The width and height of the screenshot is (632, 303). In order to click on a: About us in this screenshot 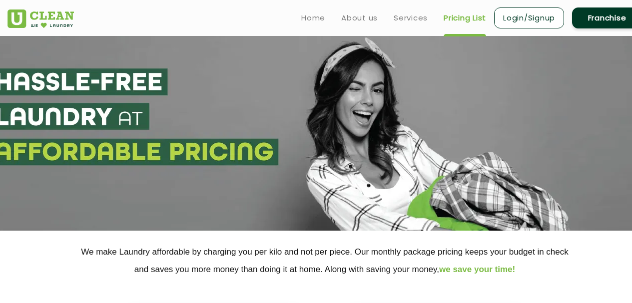, I will do `click(359, 18)`.